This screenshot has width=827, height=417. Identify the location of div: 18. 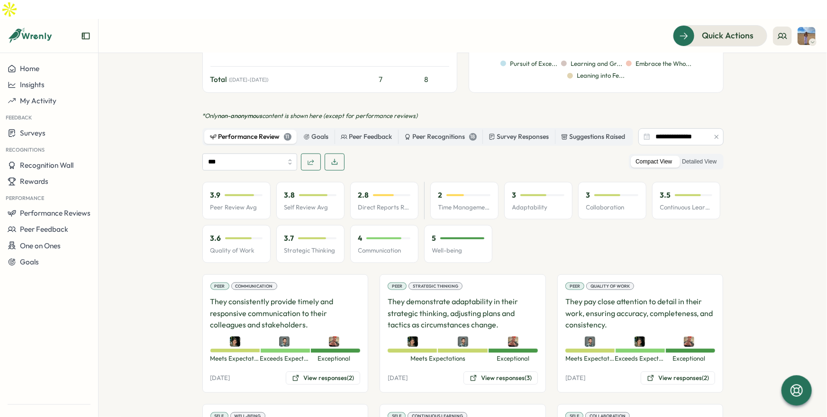
(473, 137).